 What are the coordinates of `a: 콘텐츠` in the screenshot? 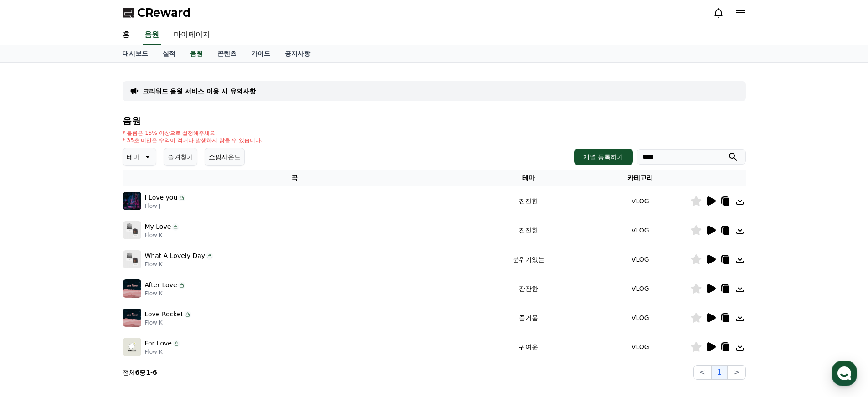 It's located at (227, 54).